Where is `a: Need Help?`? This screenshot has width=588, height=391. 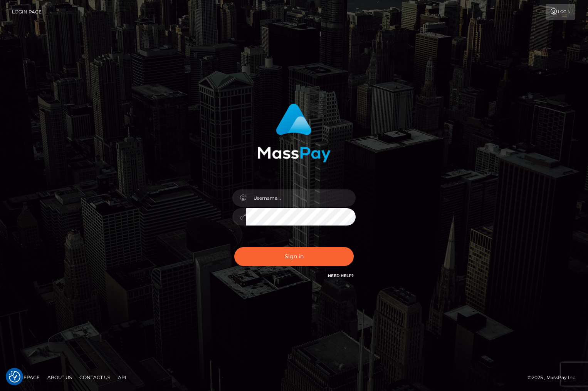
a: Need Help? is located at coordinates (340, 275).